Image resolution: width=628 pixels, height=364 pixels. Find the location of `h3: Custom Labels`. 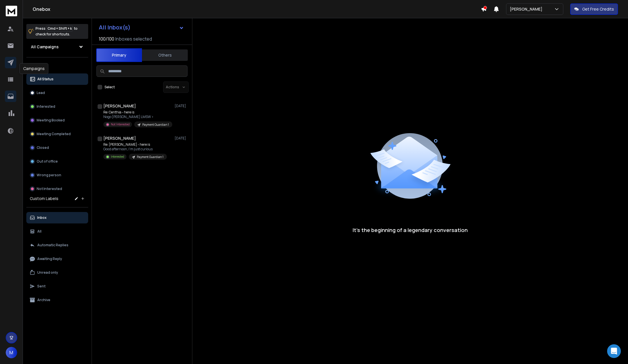

h3: Custom Labels is located at coordinates (44, 199).